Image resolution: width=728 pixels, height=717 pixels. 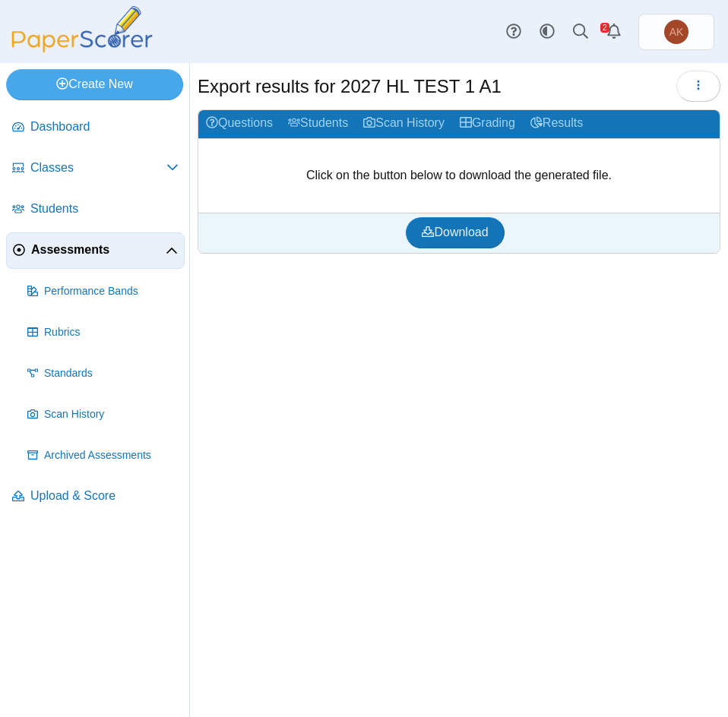 I want to click on a: Upload & Score, so click(x=95, y=497).